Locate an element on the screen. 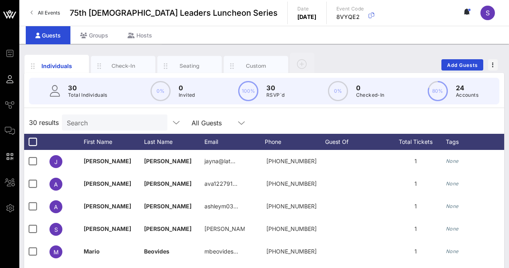 The width and height of the screenshot is (509, 268). span: +13104367738 is located at coordinates (292, 161).